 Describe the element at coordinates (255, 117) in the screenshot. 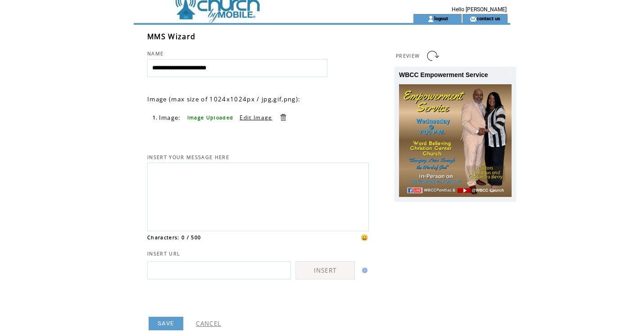

I see `a: Edit Image` at that location.